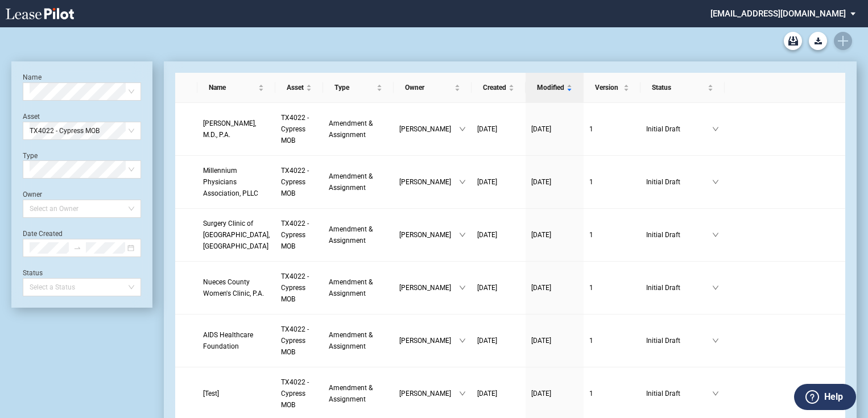 Image resolution: width=868 pixels, height=418 pixels. What do you see at coordinates (233, 288) in the screenshot?
I see `span: Nueces County Women's Clinic, P.A.` at bounding box center [233, 288].